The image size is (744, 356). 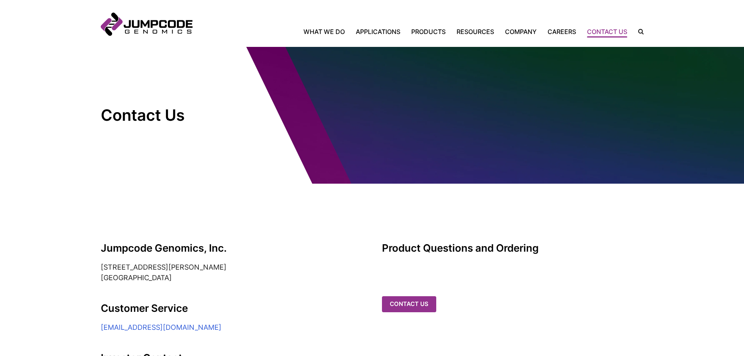 What do you see at coordinates (232, 248) in the screenshot?
I see `h2: Jumpcode Genomics, Inc.` at bounding box center [232, 248].